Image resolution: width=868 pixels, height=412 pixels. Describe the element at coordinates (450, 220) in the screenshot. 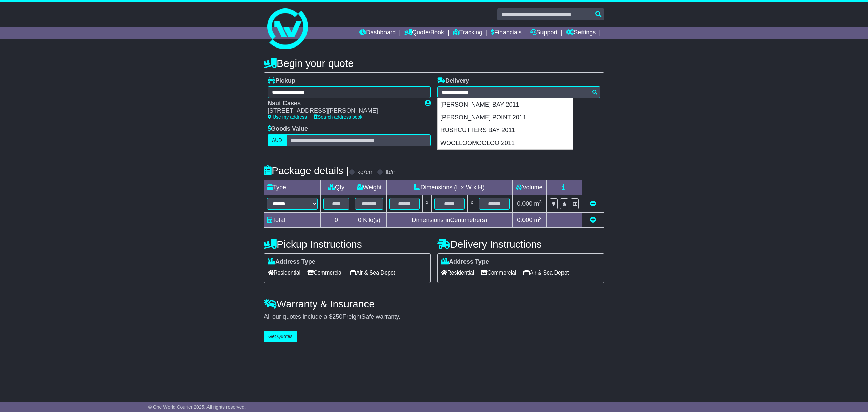

I see `td: Dimensions in Centimetre(s)` at that location.